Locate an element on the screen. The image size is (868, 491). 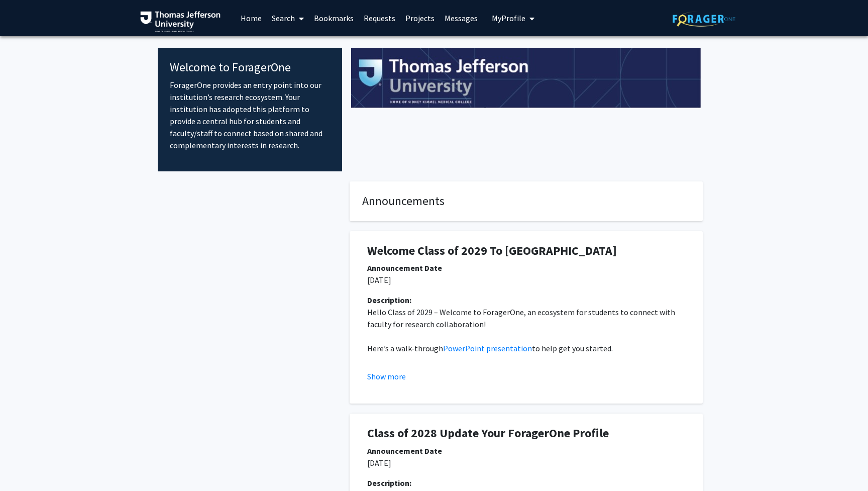
a: PowerPoint presentation is located at coordinates (487, 348).